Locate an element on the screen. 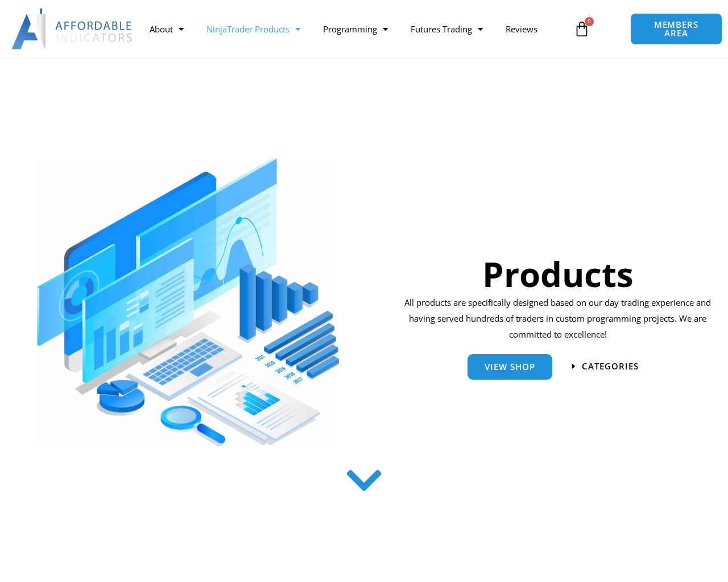 The height and width of the screenshot is (582, 728). img: LogoAI | Affordable Indicators – NinjaTrader is located at coordinates (72, 29).